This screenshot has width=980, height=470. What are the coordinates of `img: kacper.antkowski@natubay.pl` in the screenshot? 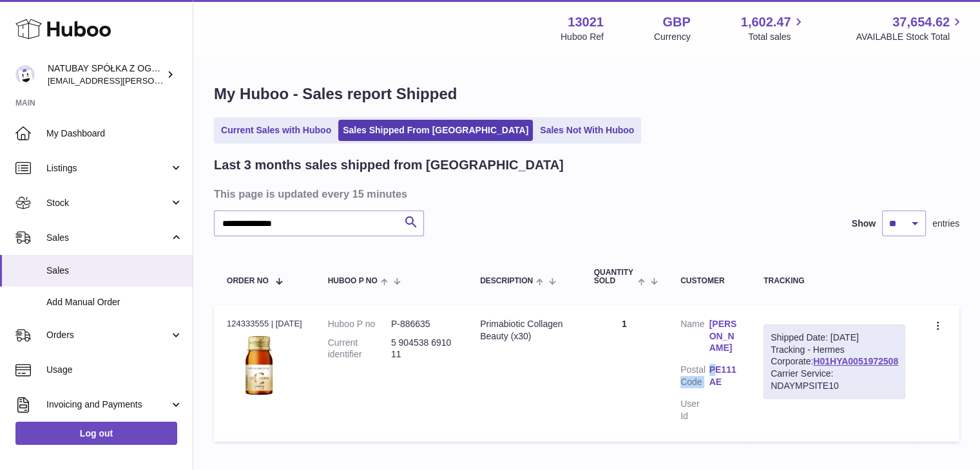 It's located at (25, 75).